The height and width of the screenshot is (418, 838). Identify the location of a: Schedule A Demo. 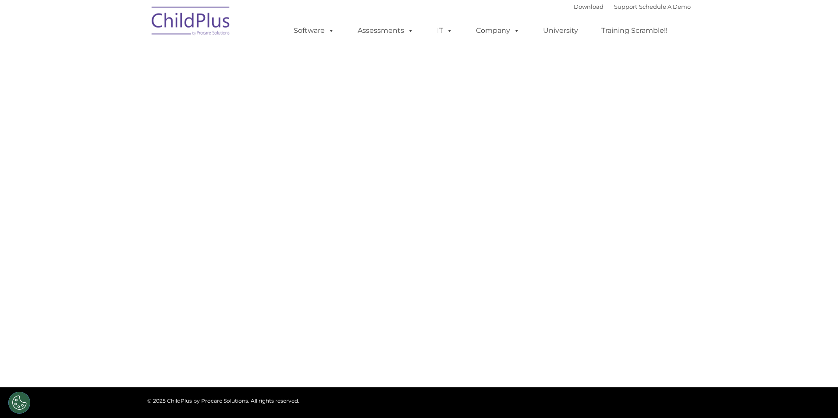
(665, 7).